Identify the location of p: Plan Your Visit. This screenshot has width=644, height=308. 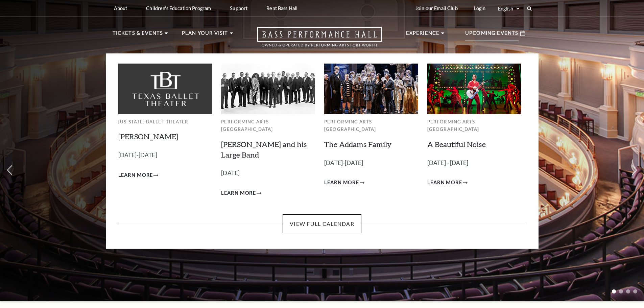
(205, 35).